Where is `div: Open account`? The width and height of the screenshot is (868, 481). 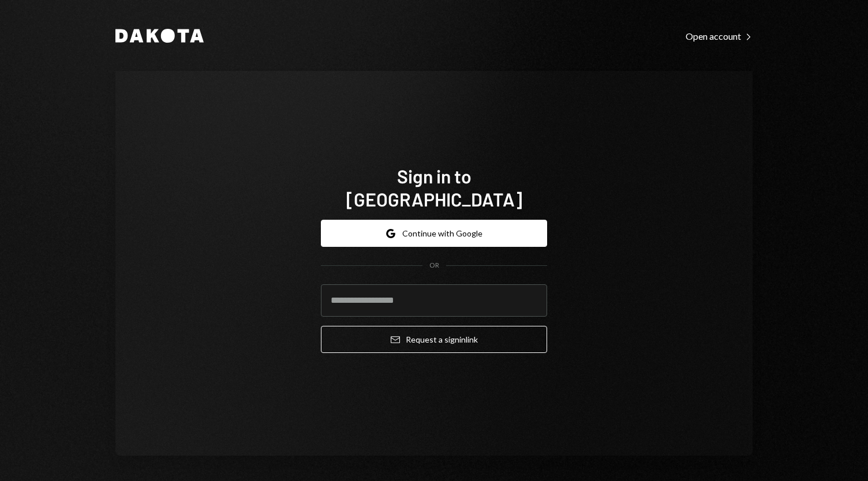
div: Open account is located at coordinates (719, 36).